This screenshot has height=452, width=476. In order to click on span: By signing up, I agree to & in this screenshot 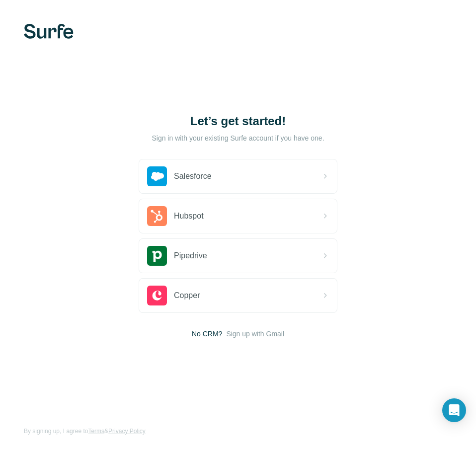, I will do `click(84, 431)`.